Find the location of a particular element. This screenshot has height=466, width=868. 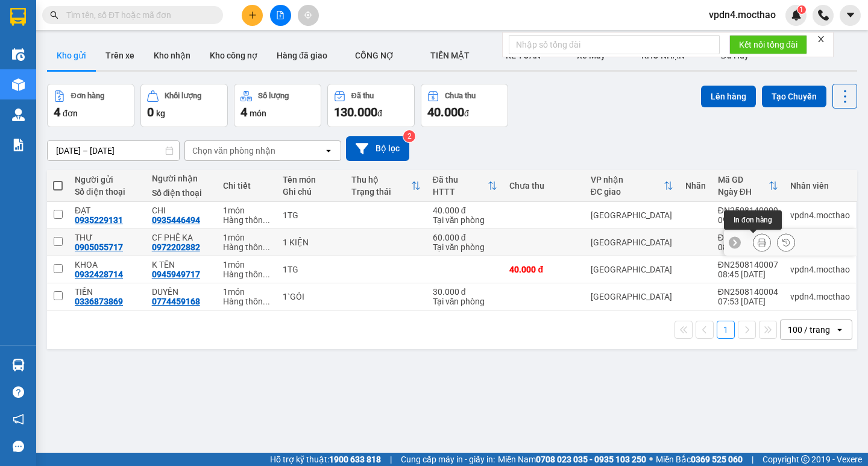

div: Thu hộ is located at coordinates (381, 180).